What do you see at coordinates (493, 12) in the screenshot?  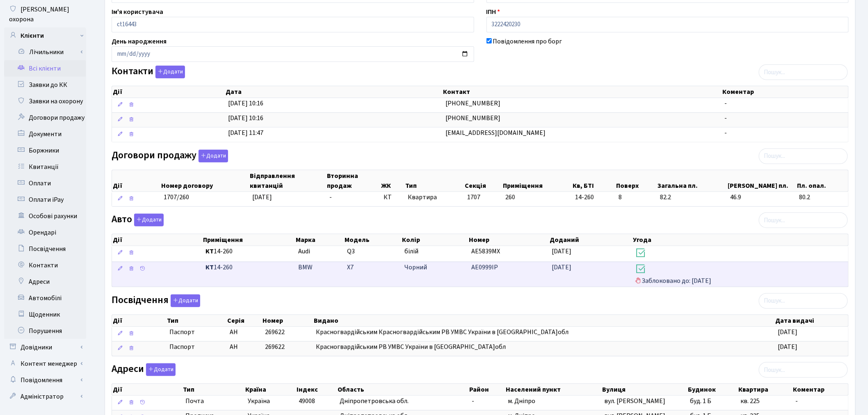 I see `label: ІПН` at bounding box center [493, 12].